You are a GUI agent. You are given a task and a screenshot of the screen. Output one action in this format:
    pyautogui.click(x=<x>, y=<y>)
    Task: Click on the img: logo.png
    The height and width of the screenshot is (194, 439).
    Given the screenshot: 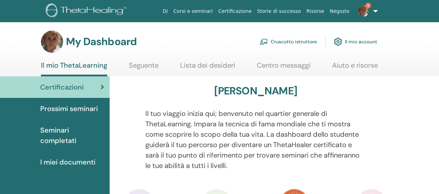 What is the action you would take?
    pyautogui.click(x=87, y=11)
    